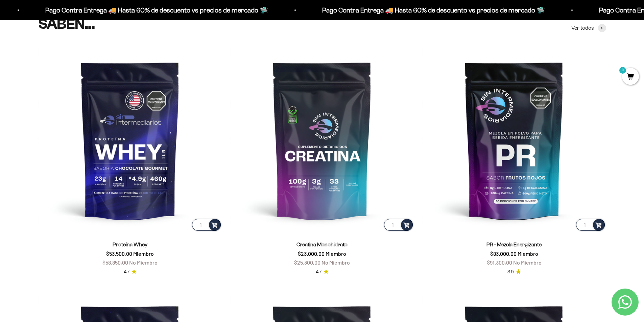 This screenshot has width=644, height=322. I want to click on a: 3.93.9 de 5.0 estrellas, so click(514, 272).